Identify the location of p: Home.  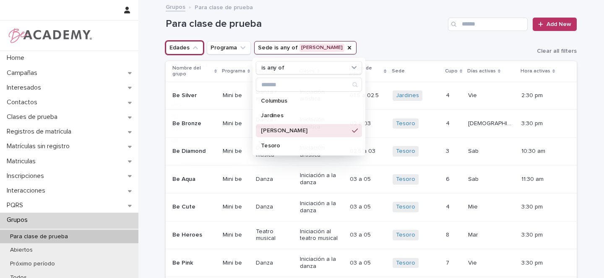
(17, 58).